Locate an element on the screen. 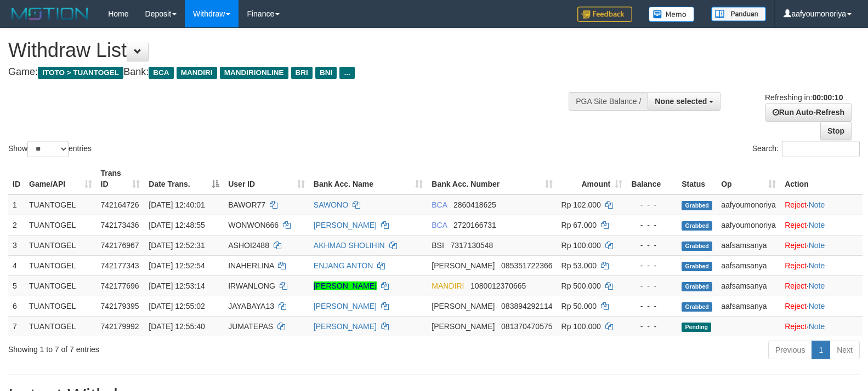 This screenshot has height=391, width=868. span: 742177696 is located at coordinates (120, 286).